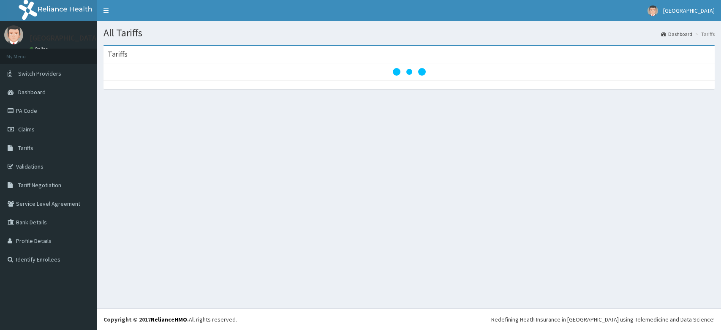 The height and width of the screenshot is (330, 721). Describe the element at coordinates (704, 34) in the screenshot. I see `li: Tariffs` at that location.